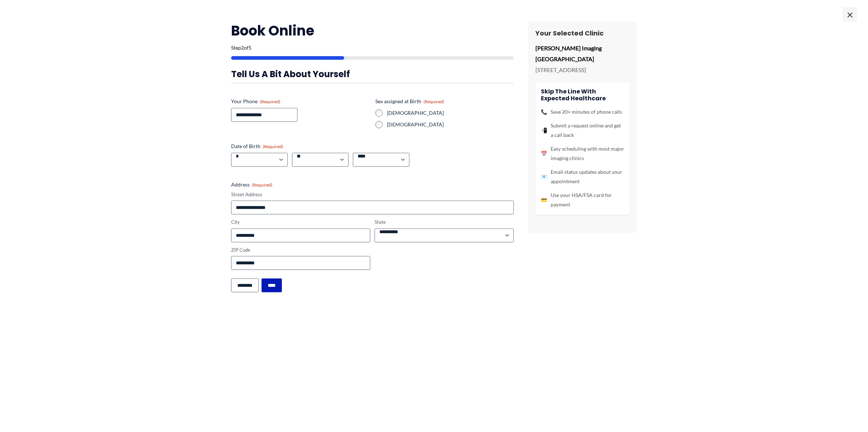 The width and height of the screenshot is (868, 432). What do you see at coordinates (410, 101) in the screenshot?
I see `legend: Sex assigned at Birth` at bounding box center [410, 101].